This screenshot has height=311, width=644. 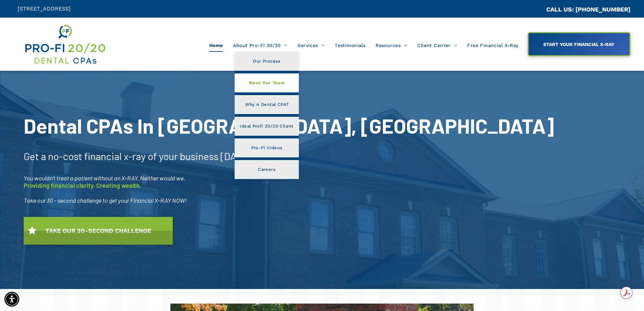 What do you see at coordinates (311, 46) in the screenshot?
I see `a: Services` at bounding box center [311, 46].